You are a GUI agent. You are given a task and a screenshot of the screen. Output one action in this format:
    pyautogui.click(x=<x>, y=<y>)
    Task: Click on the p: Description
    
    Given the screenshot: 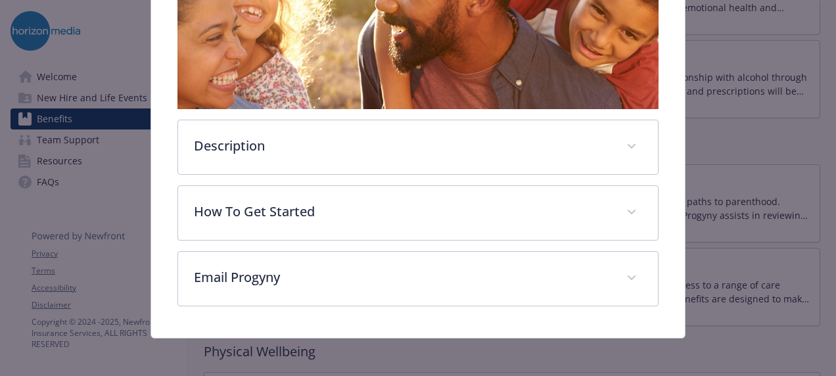 What is the action you would take?
    pyautogui.click(x=402, y=146)
    